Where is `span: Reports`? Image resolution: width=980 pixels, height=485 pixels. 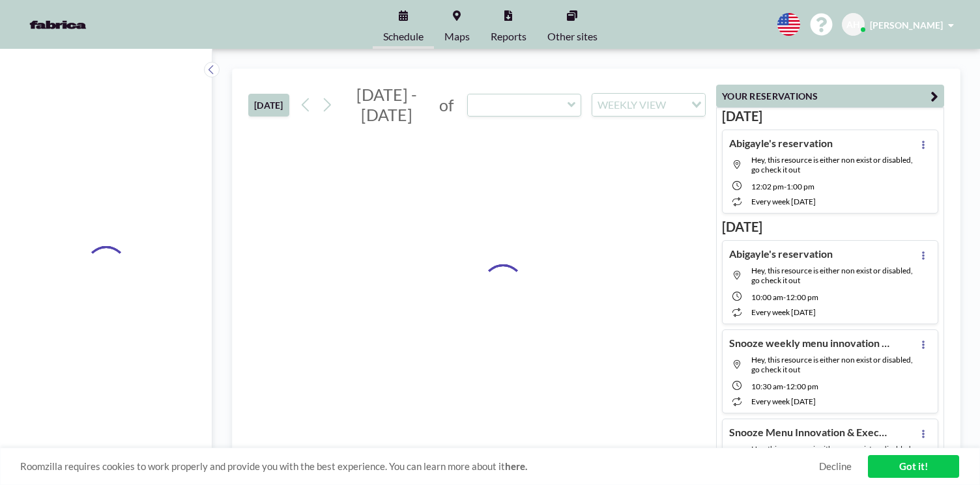 span: Reports is located at coordinates (508, 36).